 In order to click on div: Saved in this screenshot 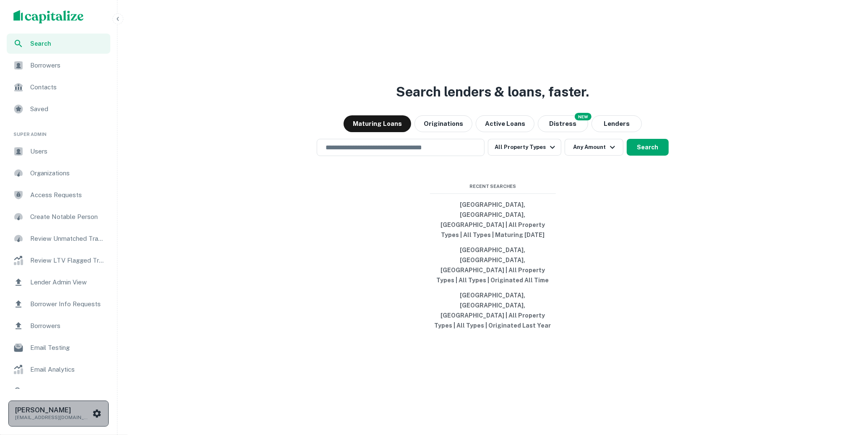, I will do `click(58, 109)`.